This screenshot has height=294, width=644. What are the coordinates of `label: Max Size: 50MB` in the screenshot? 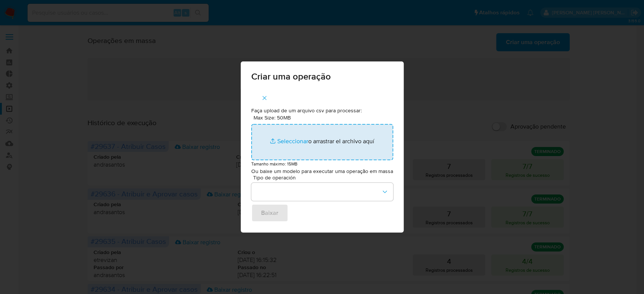 It's located at (272, 117).